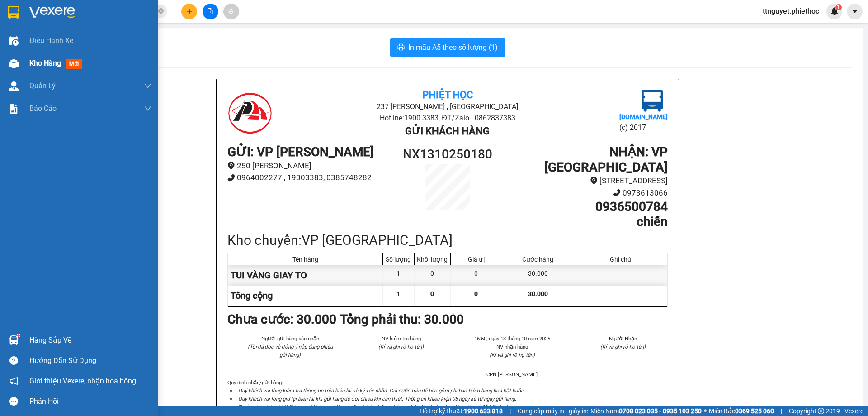  I want to click on span: Báo cáo, so click(43, 108).